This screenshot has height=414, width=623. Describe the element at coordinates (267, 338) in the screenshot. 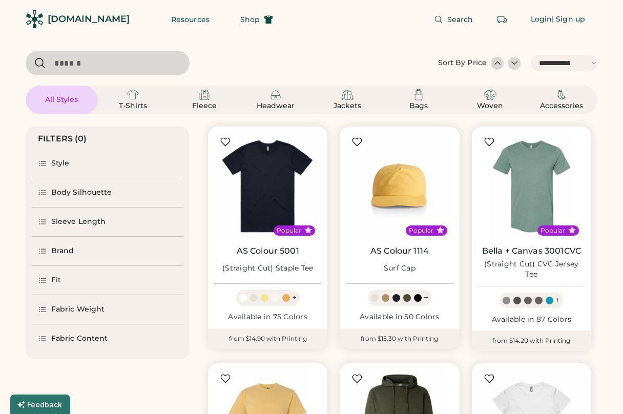

I see `div: from $14.90 with Printing` at that location.